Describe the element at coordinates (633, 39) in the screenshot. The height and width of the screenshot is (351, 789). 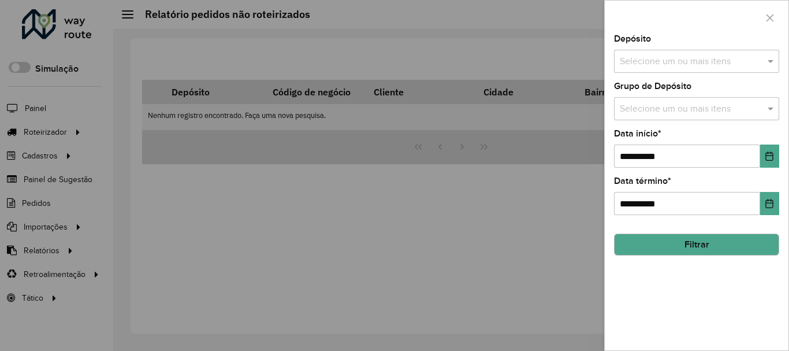
I see `label: Depósito` at that location.